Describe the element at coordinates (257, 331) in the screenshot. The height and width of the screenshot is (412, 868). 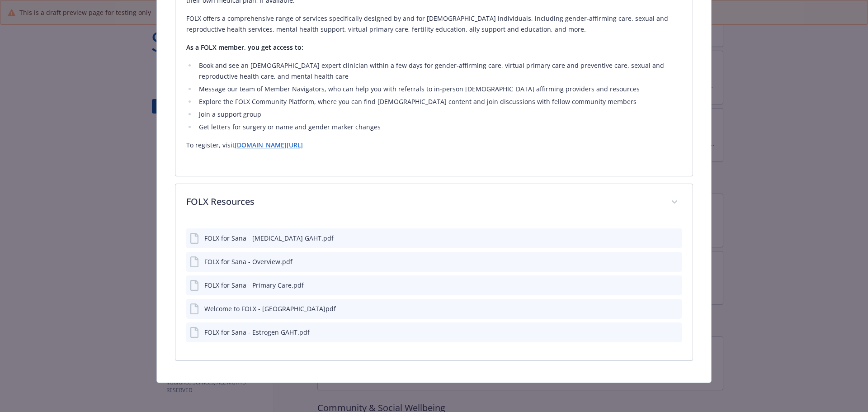
I see `div: FOLX for Sana - Estrogen GAHT.pdf` at that location.